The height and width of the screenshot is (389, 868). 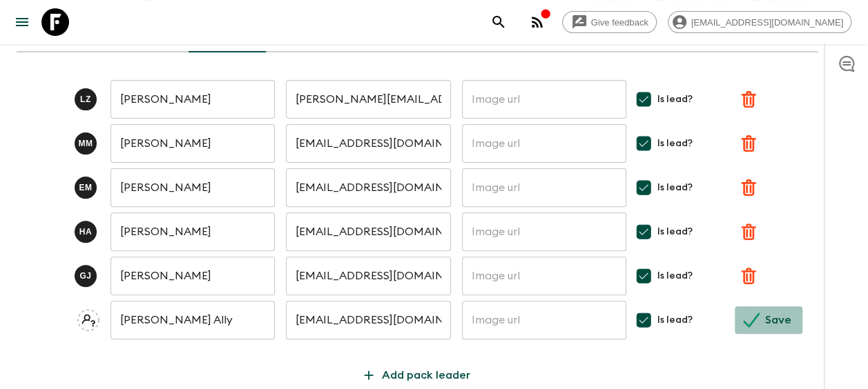 What do you see at coordinates (619, 22) in the screenshot?
I see `span: Give feedback` at bounding box center [619, 22].